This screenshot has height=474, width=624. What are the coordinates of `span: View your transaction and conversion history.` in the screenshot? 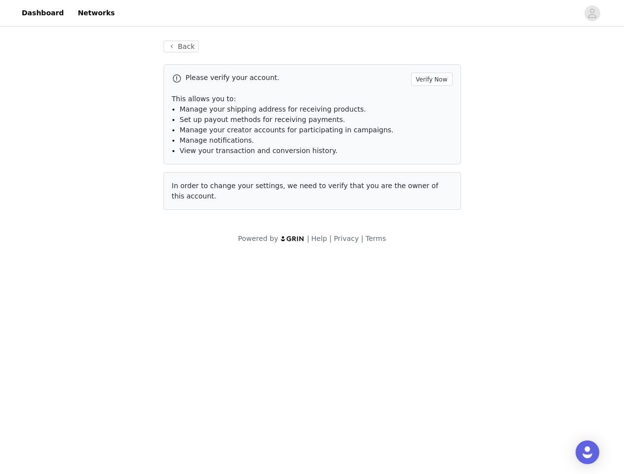 It's located at (258, 151).